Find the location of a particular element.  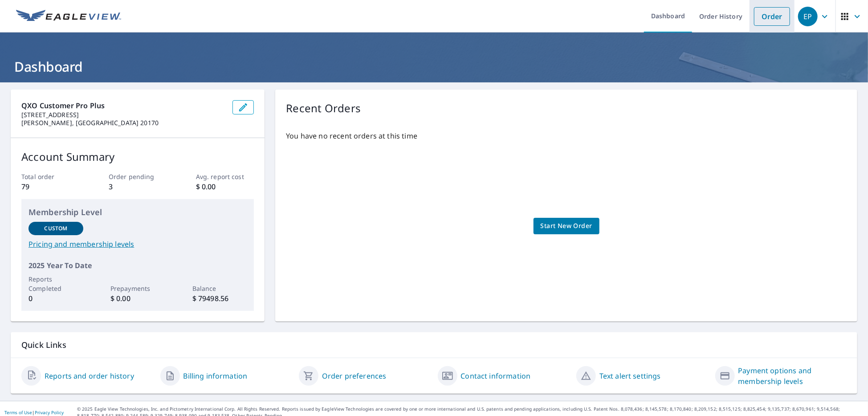

p: Custom is located at coordinates (56, 229).